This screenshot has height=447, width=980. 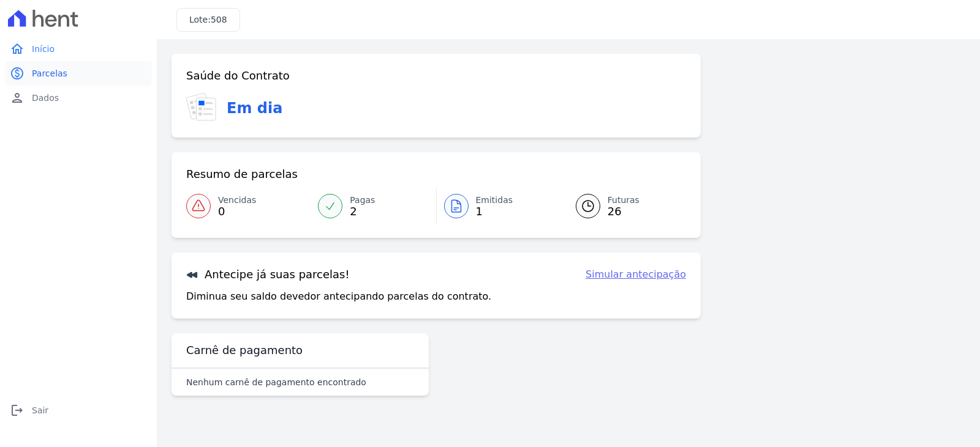 What do you see at coordinates (373, 207) in the screenshot?
I see `a: Pagas 2` at bounding box center [373, 207].